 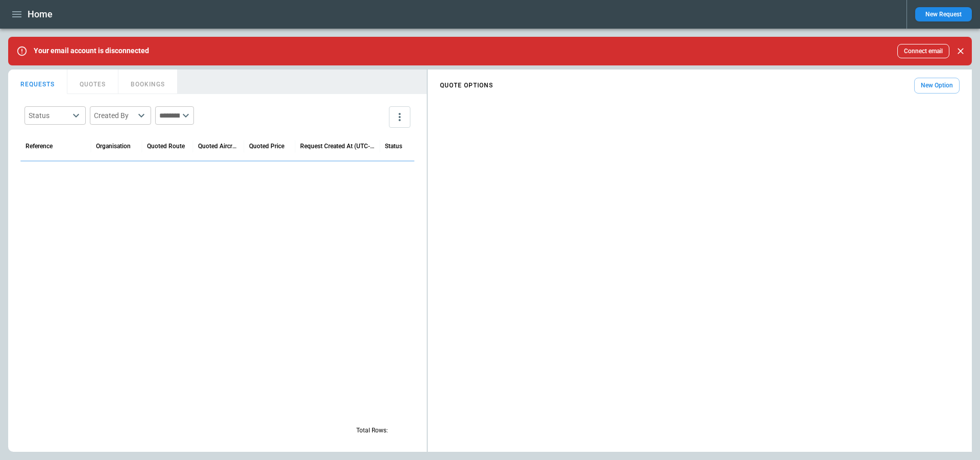 I want to click on button: New Request, so click(x=944, y=14).